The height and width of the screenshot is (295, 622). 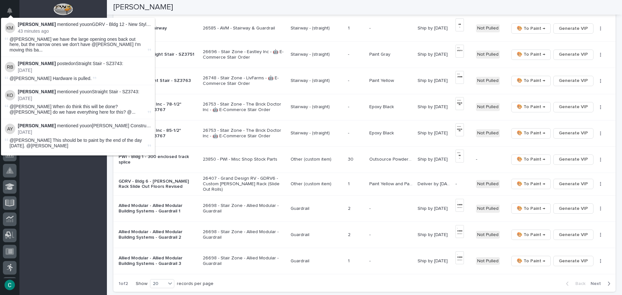 I want to click on p: 1 of 2, so click(x=123, y=284).